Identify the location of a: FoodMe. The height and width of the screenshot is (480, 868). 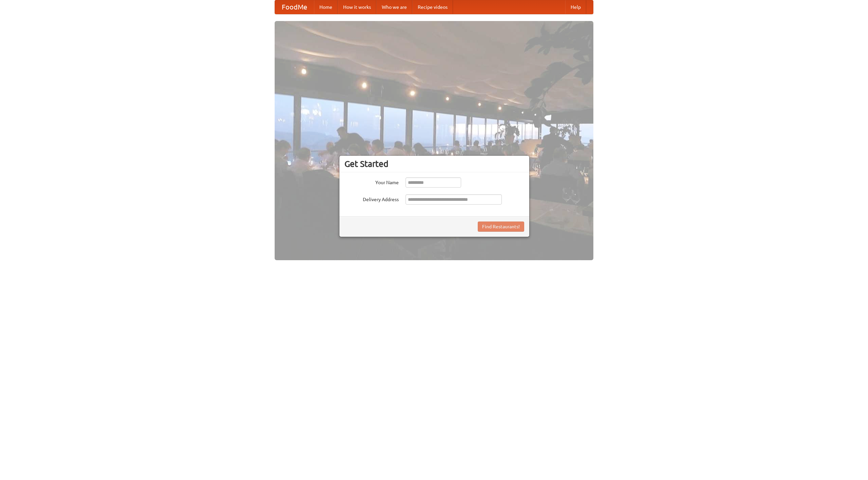
(294, 7).